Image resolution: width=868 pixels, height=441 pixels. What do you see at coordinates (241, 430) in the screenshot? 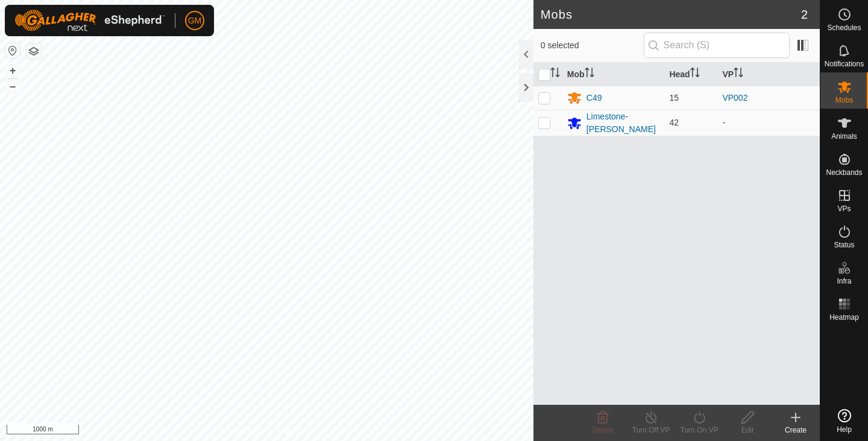
I see `a: Privacy Policy` at bounding box center [241, 430].